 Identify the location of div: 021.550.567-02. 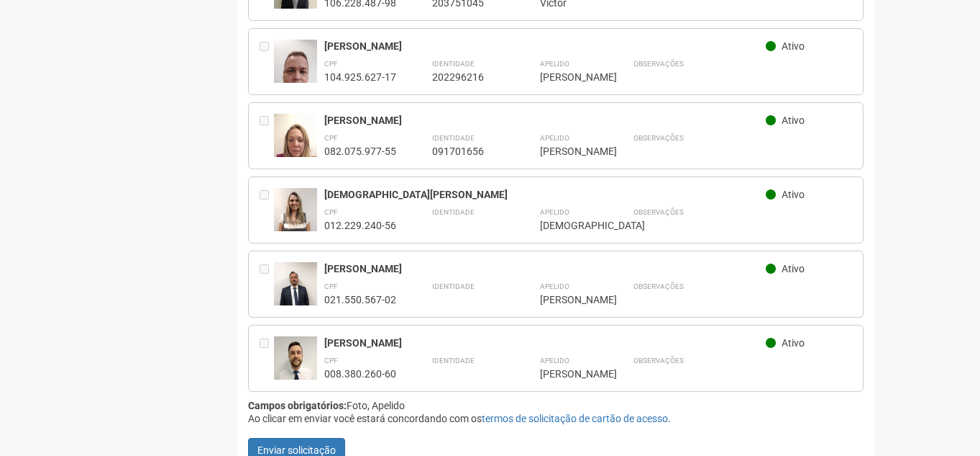
(361, 299).